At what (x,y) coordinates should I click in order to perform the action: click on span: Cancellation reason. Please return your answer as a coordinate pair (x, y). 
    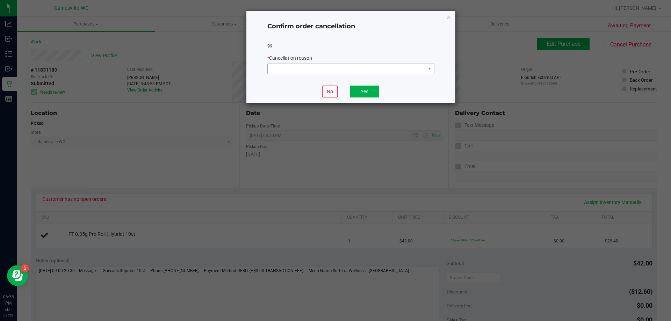
    Looking at the image, I should click on (290, 58).